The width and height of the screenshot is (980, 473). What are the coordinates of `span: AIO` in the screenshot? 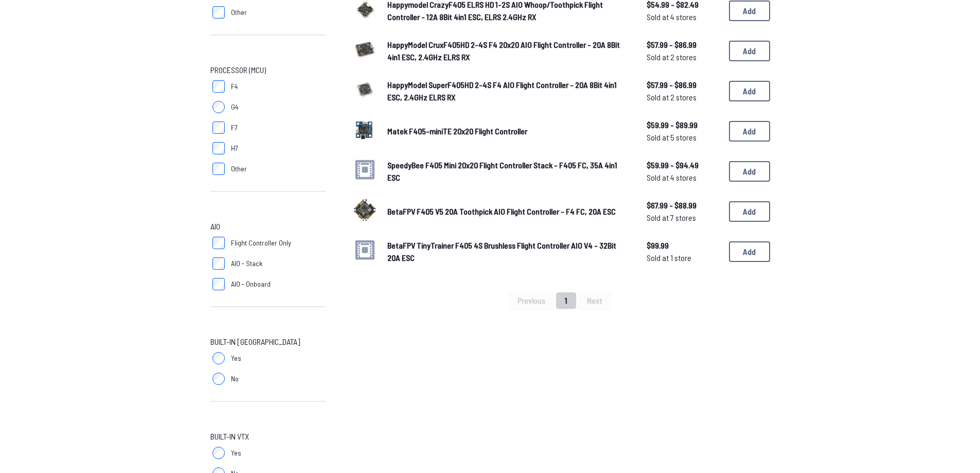 It's located at (215, 226).